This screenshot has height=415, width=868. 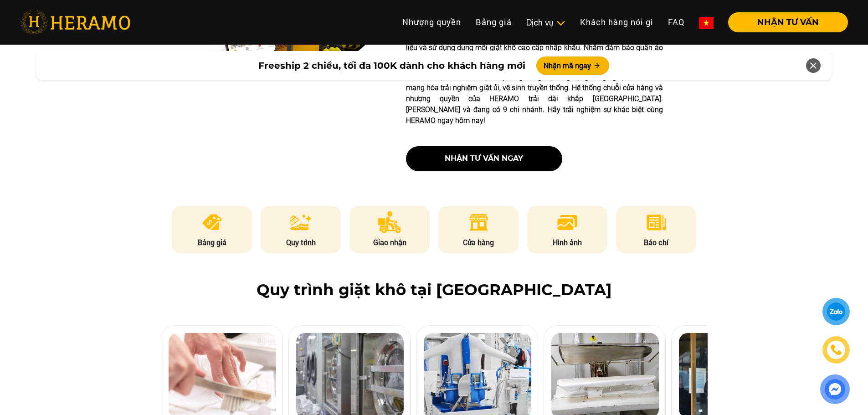 I want to click on img: delivery.png, so click(x=389, y=222).